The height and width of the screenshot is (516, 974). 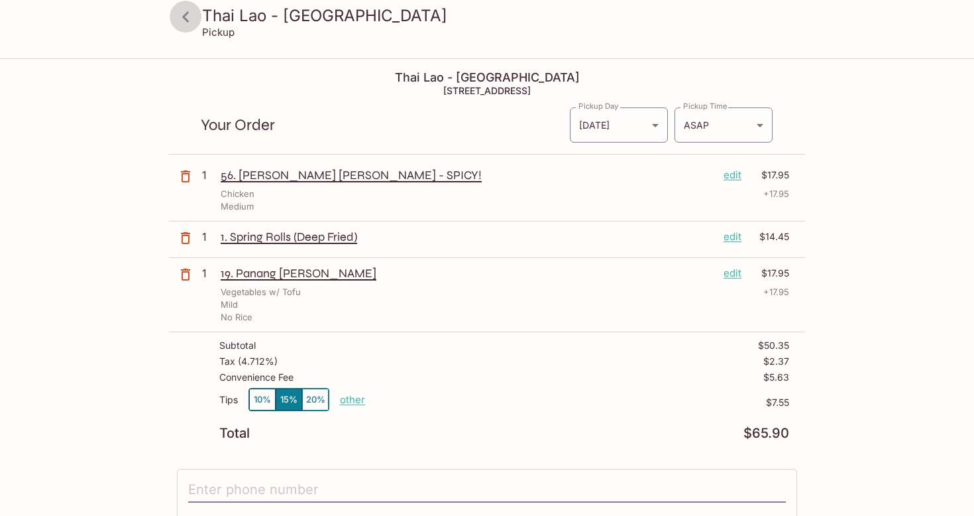 I want to click on p: $65.90, so click(x=766, y=433).